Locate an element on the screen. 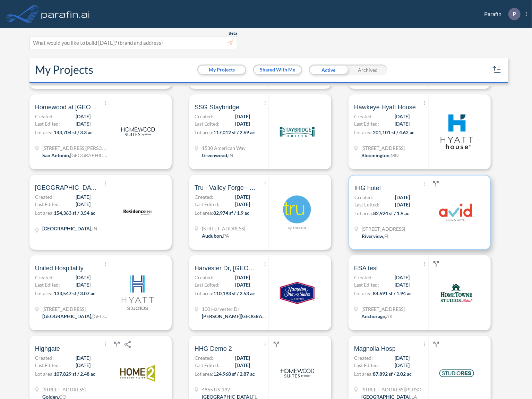 This screenshot has width=532, height=399. div: Active is located at coordinates (328, 70).